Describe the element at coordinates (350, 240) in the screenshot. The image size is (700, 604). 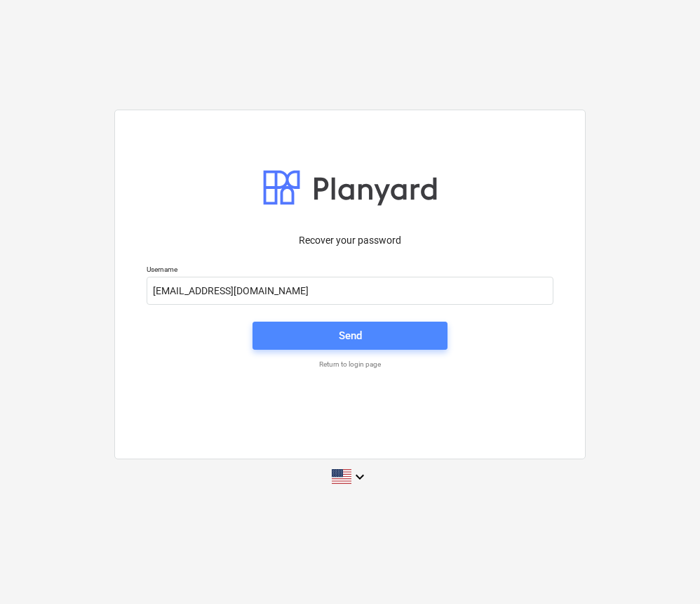
I see `p: Recover your password` at that location.